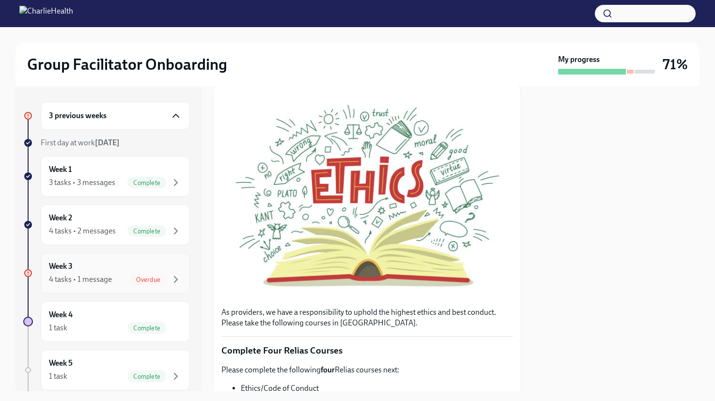 This screenshot has width=715, height=401. I want to click on button: Zoom image, so click(367, 196).